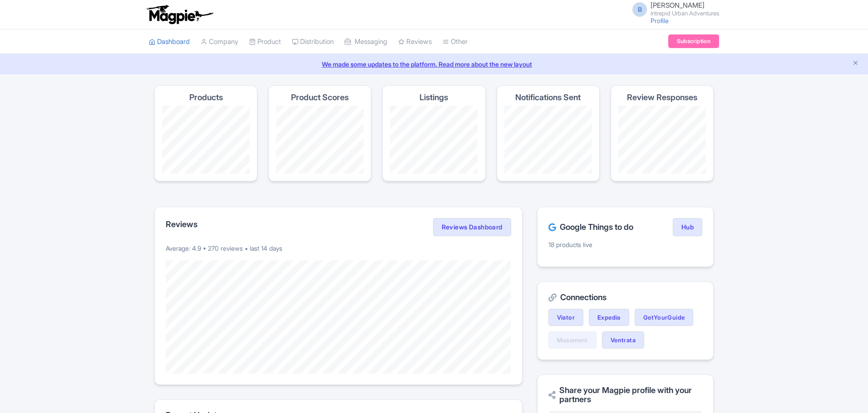 This screenshot has height=413, width=868. Describe the element at coordinates (590, 227) in the screenshot. I see `h2: Google Things to do` at that location.